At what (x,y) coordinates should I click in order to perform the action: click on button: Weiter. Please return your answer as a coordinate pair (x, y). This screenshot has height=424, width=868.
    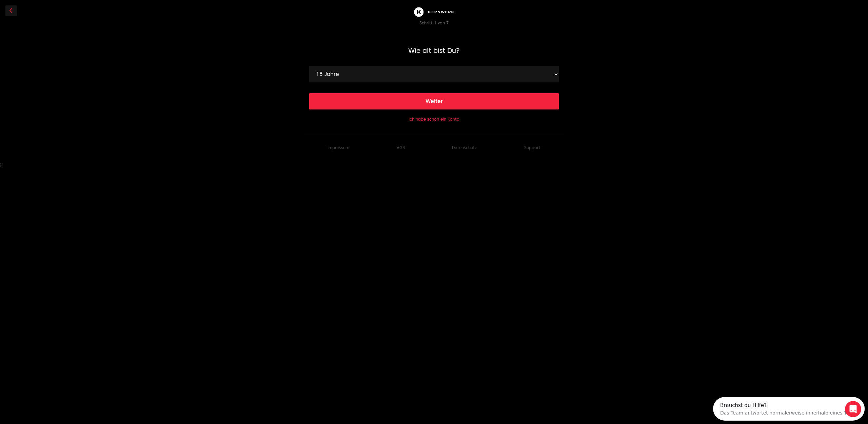
    Looking at the image, I should click on (434, 102).